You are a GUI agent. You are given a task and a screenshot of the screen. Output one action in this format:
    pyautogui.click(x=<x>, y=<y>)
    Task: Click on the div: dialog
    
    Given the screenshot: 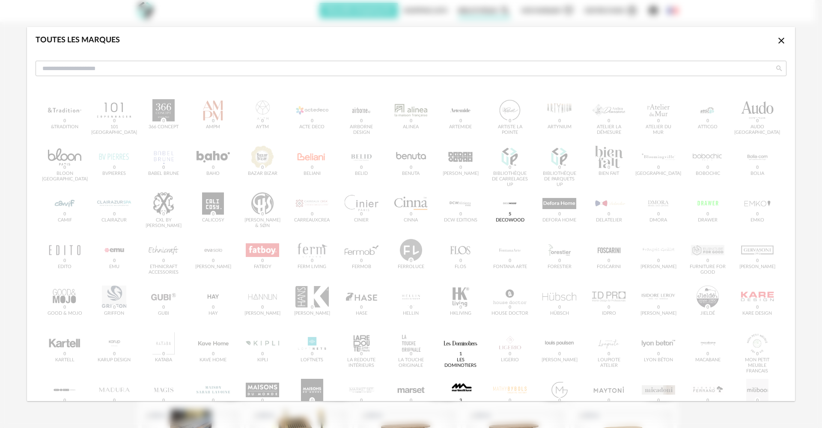 What is the action you would take?
    pyautogui.click(x=411, y=214)
    